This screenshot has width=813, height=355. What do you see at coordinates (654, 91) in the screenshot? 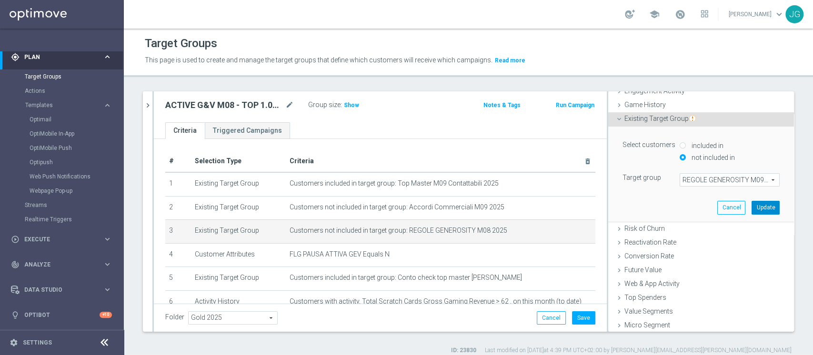
I see `span: Engagement Activity` at bounding box center [654, 91].